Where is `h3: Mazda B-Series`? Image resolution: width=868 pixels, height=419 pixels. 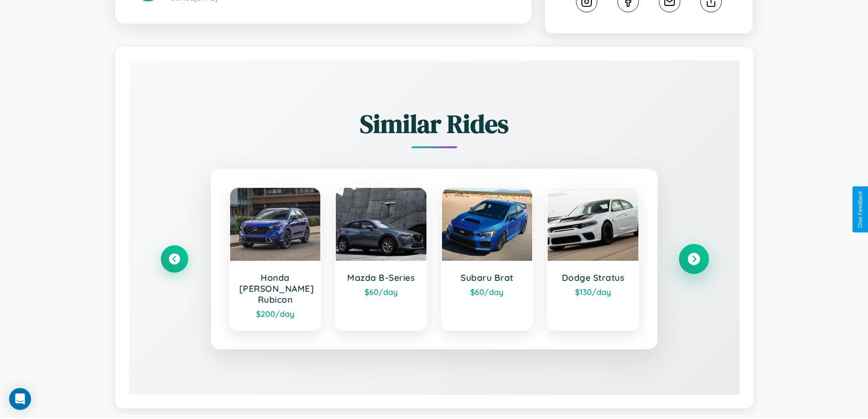 h3: Mazda B-Series is located at coordinates (381, 278).